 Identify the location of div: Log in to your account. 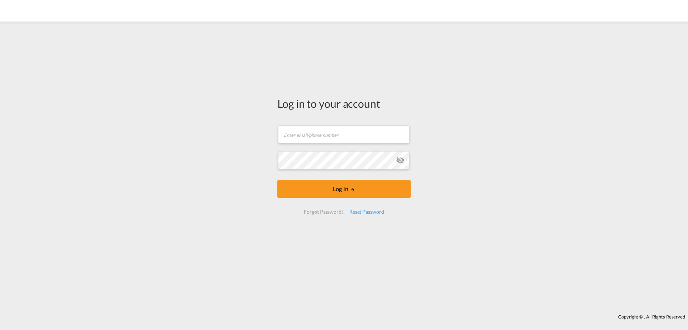
(344, 103).